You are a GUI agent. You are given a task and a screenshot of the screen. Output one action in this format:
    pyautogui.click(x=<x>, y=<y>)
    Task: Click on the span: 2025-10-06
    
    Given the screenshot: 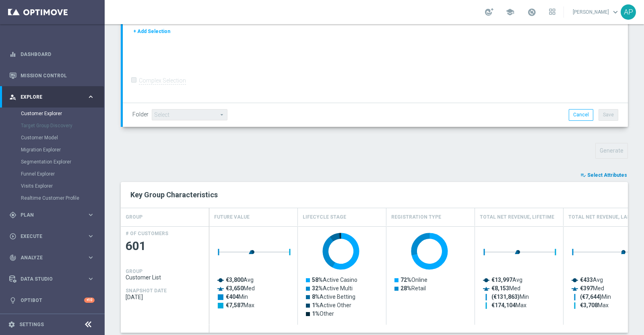 What is the action you would take?
    pyautogui.click(x=165, y=297)
    